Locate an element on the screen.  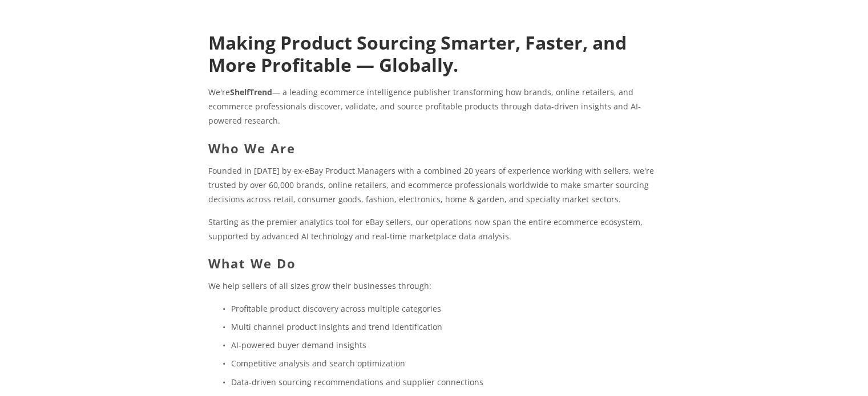
p: AI-powered buyer demand insights is located at coordinates (445, 345).